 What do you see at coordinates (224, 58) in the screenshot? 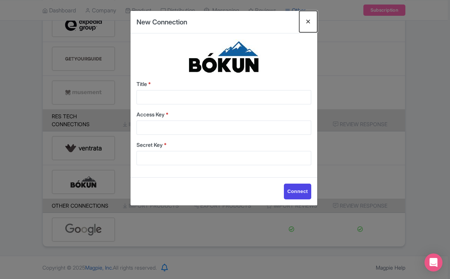
I see `img: bokun-4a6bef7346ce47292b7c560ca409b5cd.jpg` at bounding box center [224, 58].